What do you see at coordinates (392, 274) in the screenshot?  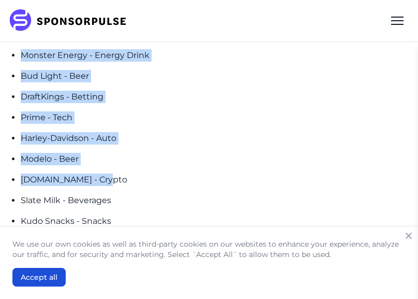 I see `div: Chat Widget` at bounding box center [392, 274].